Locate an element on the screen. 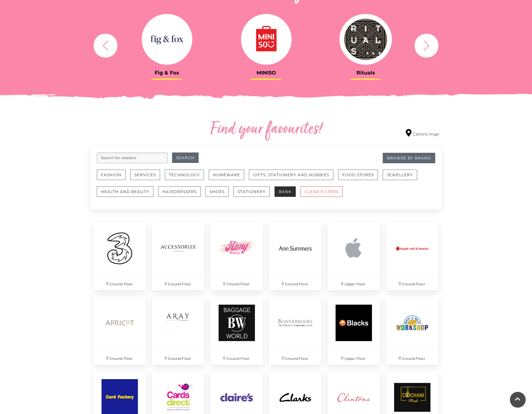 The width and height of the screenshot is (532, 414). button: Bank is located at coordinates (285, 191).